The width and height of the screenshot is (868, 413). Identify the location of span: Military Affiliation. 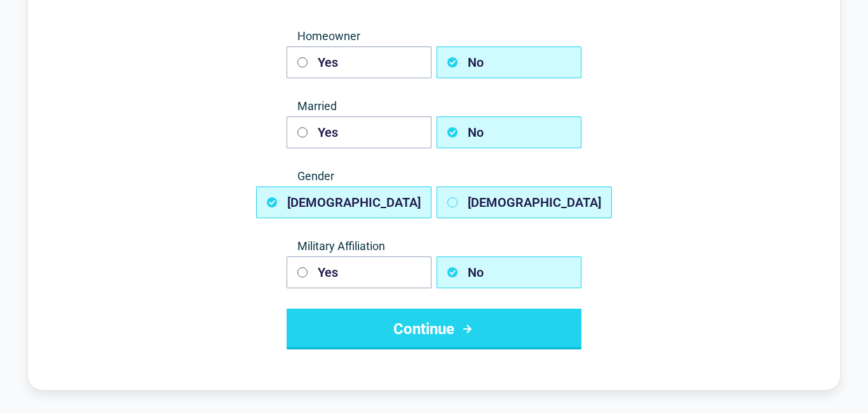
(434, 246).